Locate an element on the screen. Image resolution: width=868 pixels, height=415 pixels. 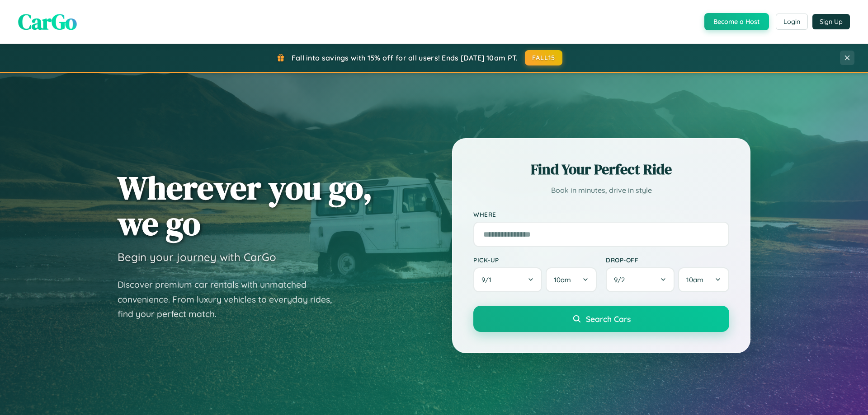
button: Login is located at coordinates (792, 22).